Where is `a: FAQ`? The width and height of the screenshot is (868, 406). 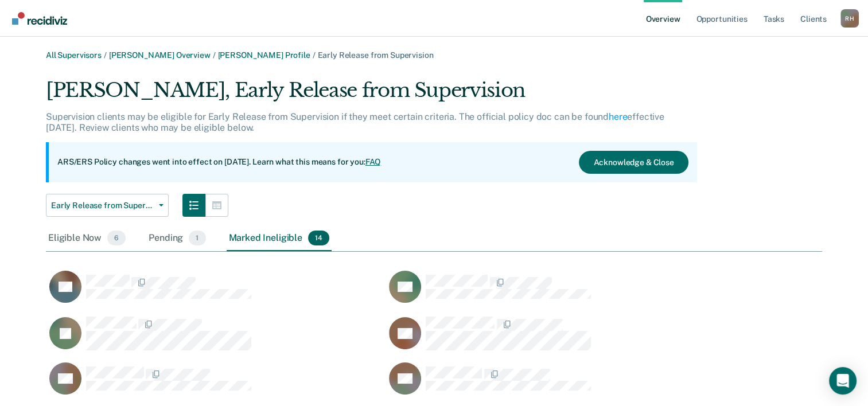
a: FAQ is located at coordinates (373, 162).